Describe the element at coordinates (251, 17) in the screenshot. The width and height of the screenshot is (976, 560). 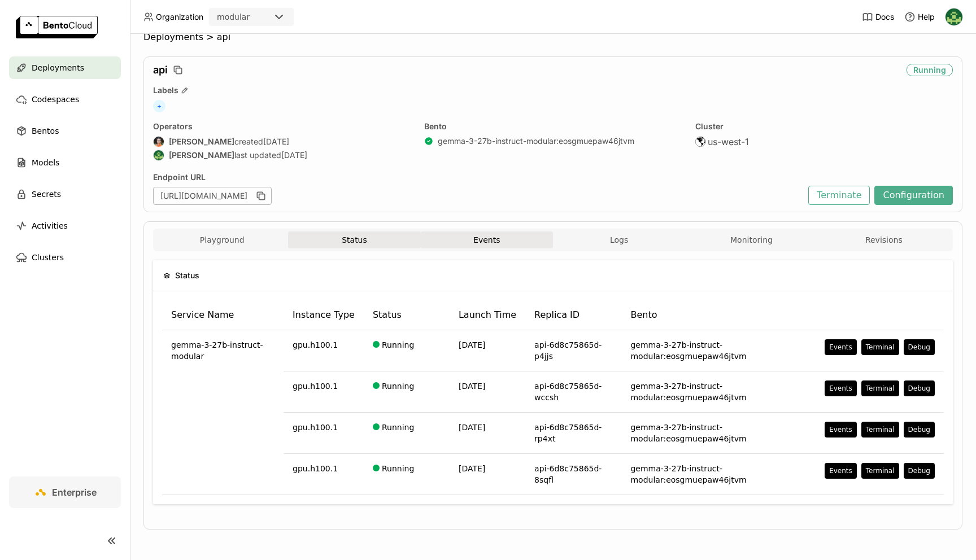
I see `input: Selected modular.` at that location.